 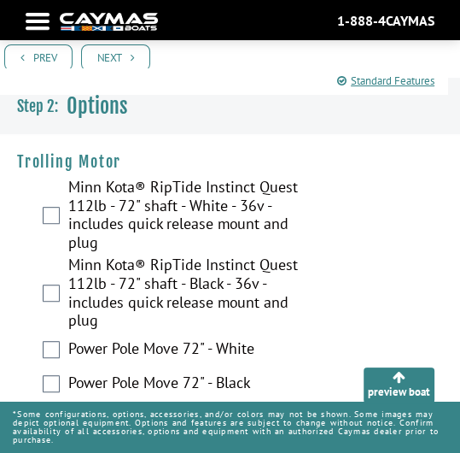 What do you see at coordinates (185, 294) in the screenshot?
I see `label: Minn Kota® RipTide Instinct Quest 112lb - 72" shaft - Black - 36v - includes quick release mount ...` at bounding box center [185, 294].